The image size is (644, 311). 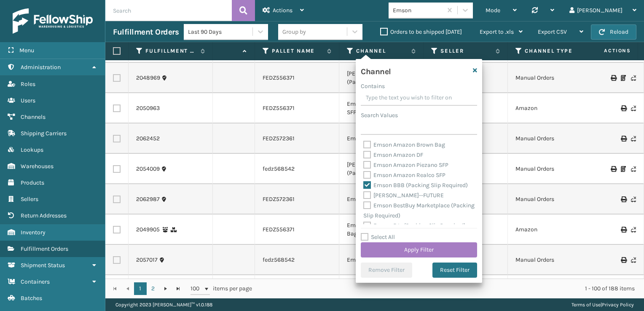 I want to click on span: Roles, so click(x=28, y=84).